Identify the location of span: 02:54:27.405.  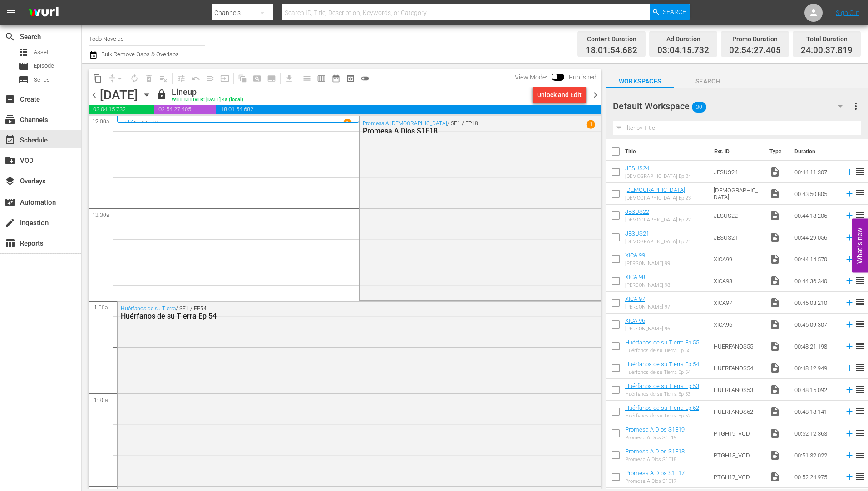
(185, 109).